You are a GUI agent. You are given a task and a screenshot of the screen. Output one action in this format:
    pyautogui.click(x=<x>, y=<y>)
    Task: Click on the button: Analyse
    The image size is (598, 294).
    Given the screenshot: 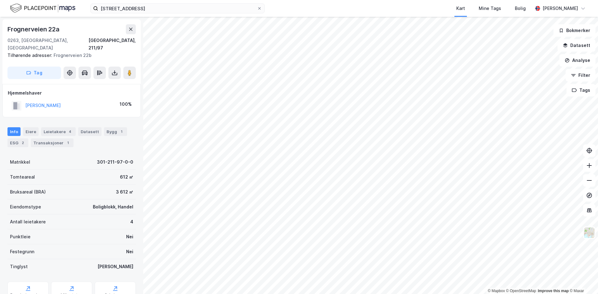 What is the action you would take?
    pyautogui.click(x=577, y=60)
    